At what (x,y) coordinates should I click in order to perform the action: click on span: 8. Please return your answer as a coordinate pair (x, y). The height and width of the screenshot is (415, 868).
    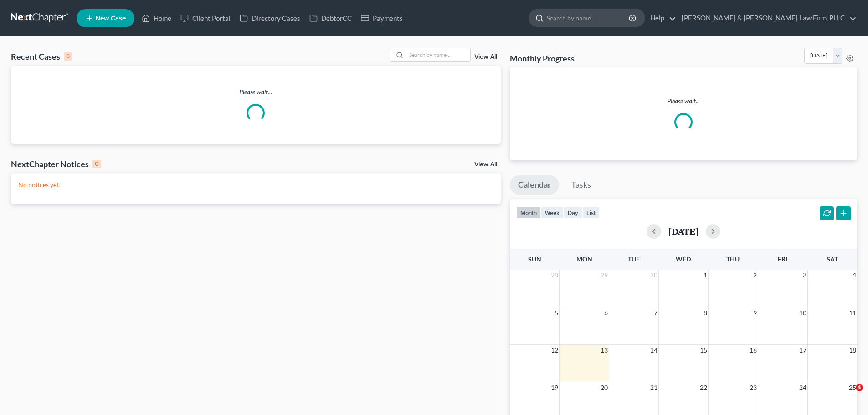
    Looking at the image, I should click on (705, 313).